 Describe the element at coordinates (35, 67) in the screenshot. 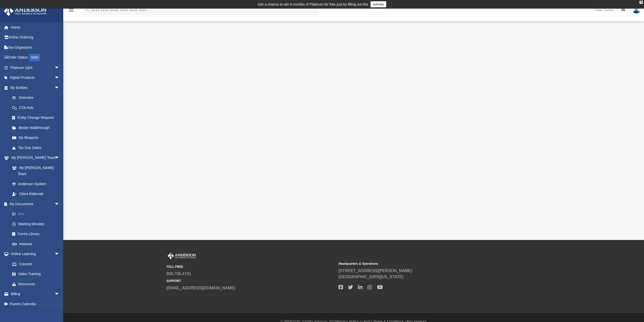

I see `a: Platinum Q&Aarrow_drop_down` at that location.